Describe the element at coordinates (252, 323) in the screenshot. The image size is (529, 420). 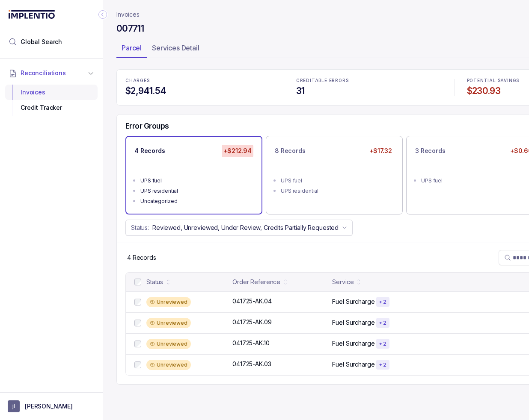
I see `p: 041725-AK.09` at that location.